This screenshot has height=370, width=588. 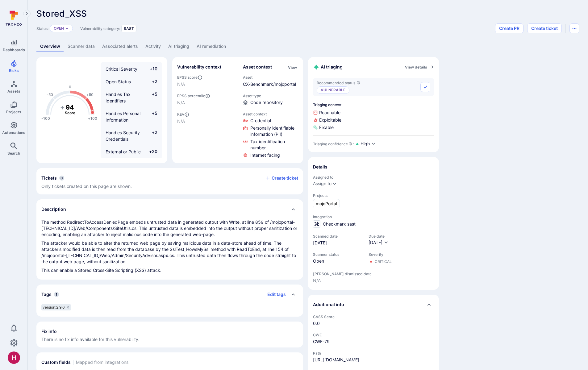 I want to click on div: Collapse description, so click(x=170, y=209).